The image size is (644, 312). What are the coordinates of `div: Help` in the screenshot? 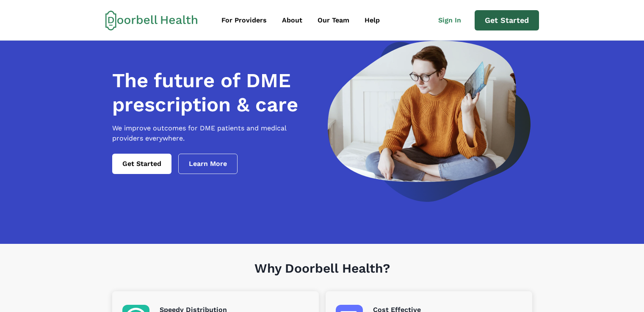 It's located at (372, 20).